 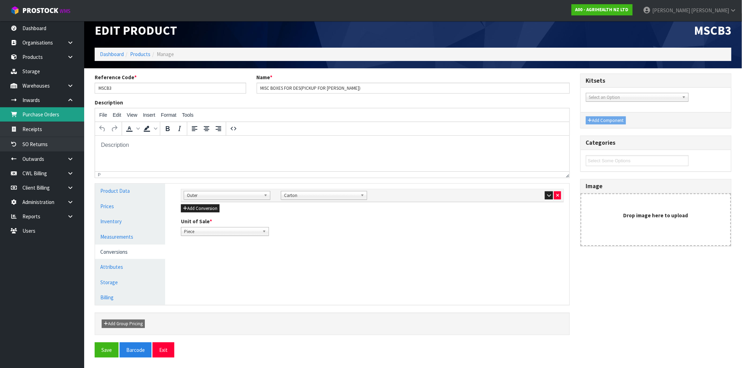 What do you see at coordinates (656, 81) in the screenshot?
I see `h3: Kitsets` at bounding box center [656, 81].